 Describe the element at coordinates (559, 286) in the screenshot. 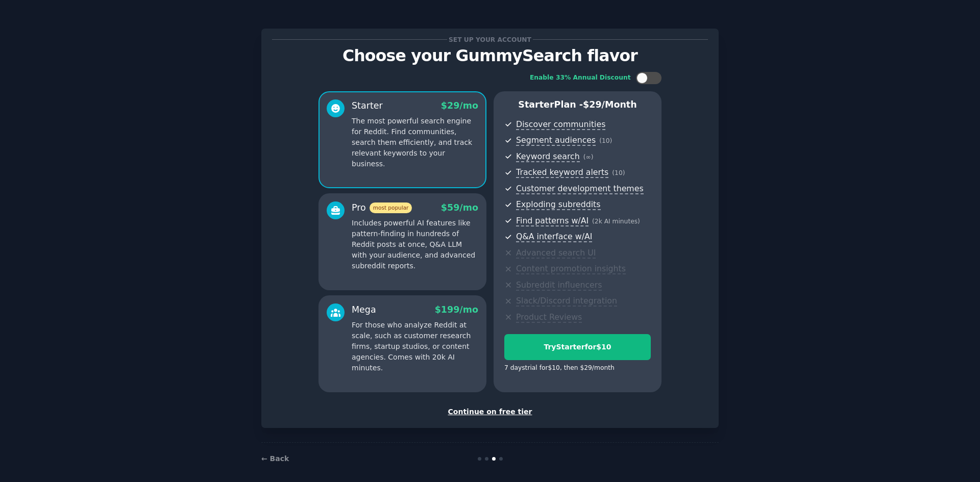

I see `span: Subreddit influencers` at that location.